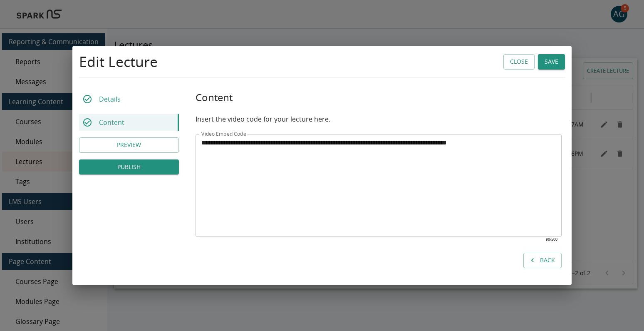 Image resolution: width=644 pixels, height=331 pixels. I want to click on button: Preview, so click(129, 145).